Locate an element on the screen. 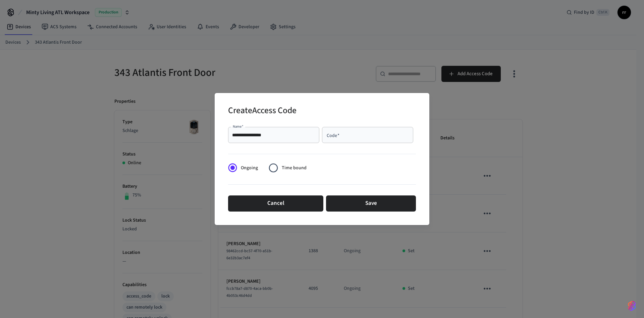  button: Cancel is located at coordinates (276, 204).